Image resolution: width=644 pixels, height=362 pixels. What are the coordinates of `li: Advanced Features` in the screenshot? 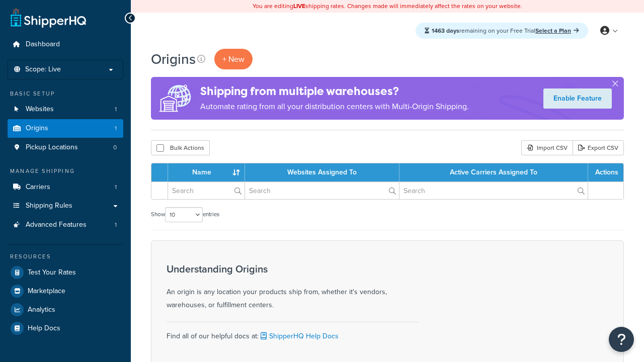 It's located at (65, 225).